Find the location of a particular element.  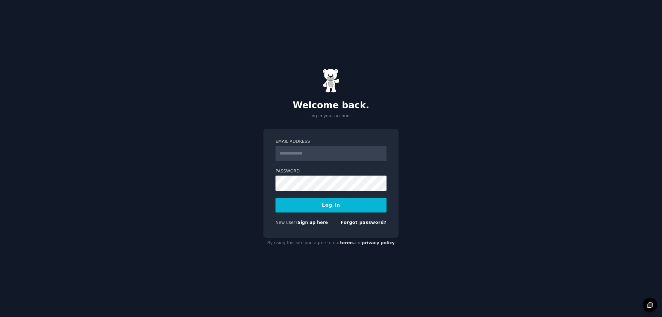

label: Password is located at coordinates (331, 171).